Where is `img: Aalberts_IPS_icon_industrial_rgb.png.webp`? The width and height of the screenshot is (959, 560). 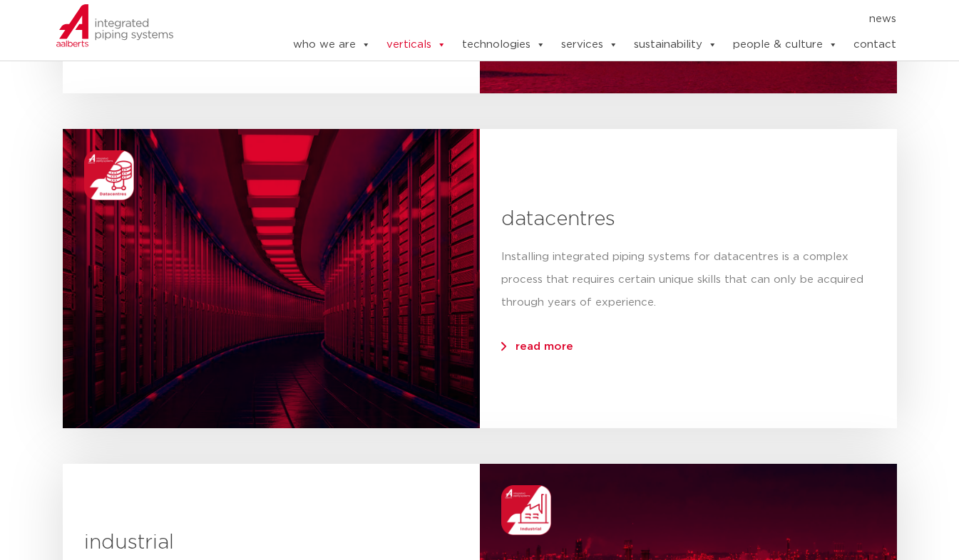
img: Aalberts_IPS_icon_industrial_rgb.png.webp is located at coordinates (526, 510).